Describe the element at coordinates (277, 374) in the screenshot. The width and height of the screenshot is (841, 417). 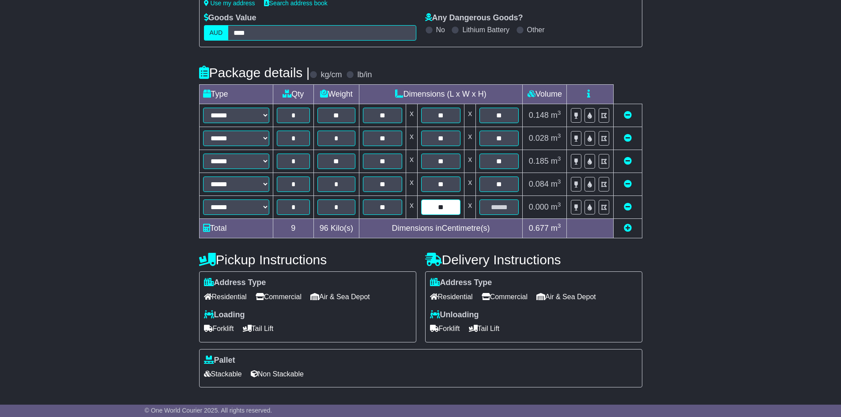
I see `span: Non Stackable` at that location.